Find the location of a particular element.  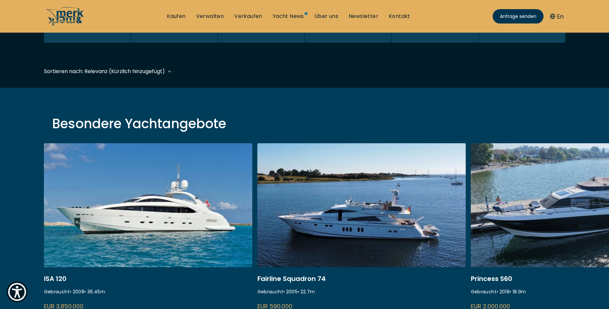

button: Show Accessibility Preferences is located at coordinates (17, 291).